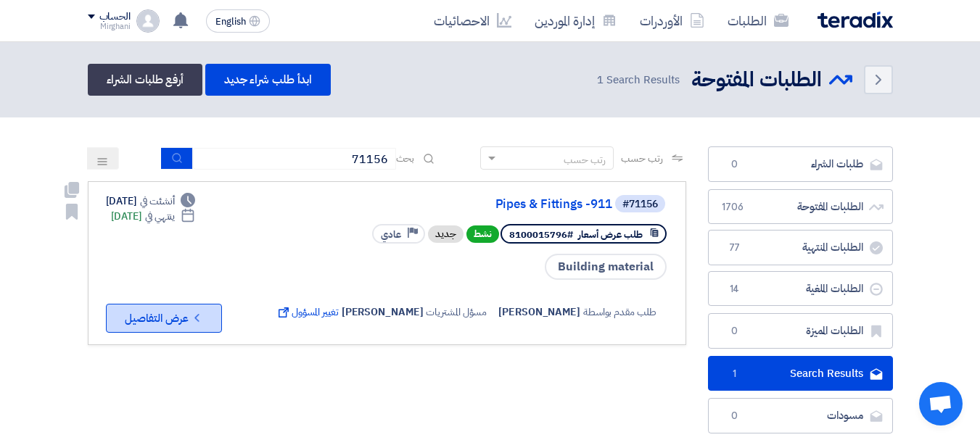  I want to click on span: رتب حسب, so click(641, 158).